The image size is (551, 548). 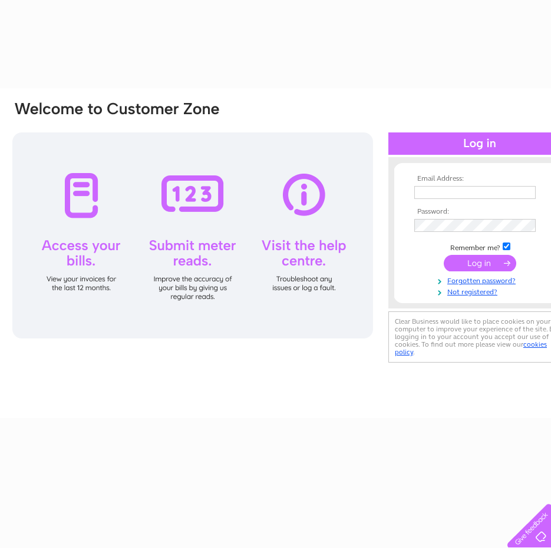 I want to click on td: Remember me?, so click(x=479, y=247).